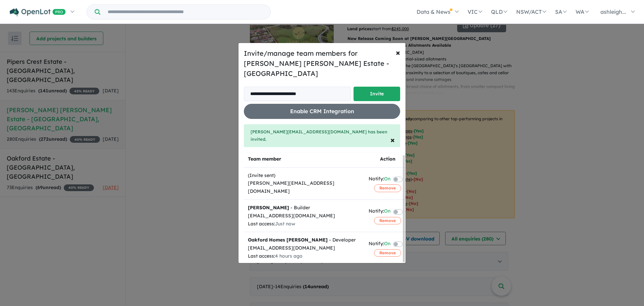 This screenshot has height=306, width=644. What do you see at coordinates (285, 224) in the screenshot?
I see `span: Just now` at bounding box center [285, 224].